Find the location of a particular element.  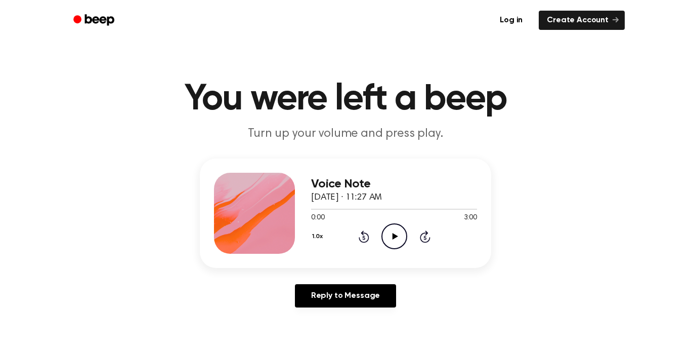

button: 1.0x is located at coordinates (319, 236).